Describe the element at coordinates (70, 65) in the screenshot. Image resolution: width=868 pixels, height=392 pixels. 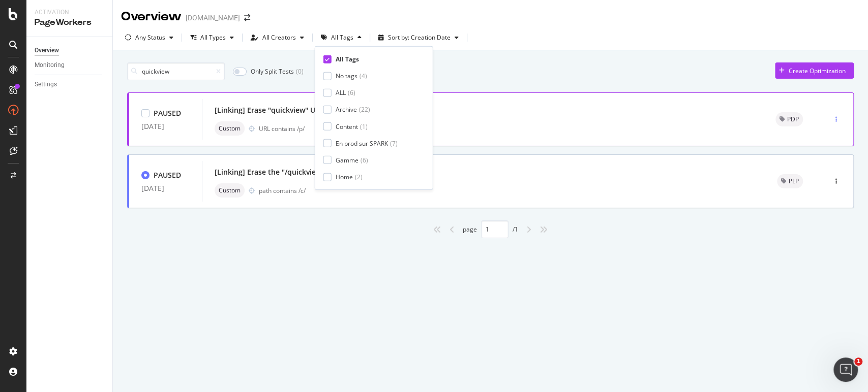
I see `a: Monitoring` at that location.